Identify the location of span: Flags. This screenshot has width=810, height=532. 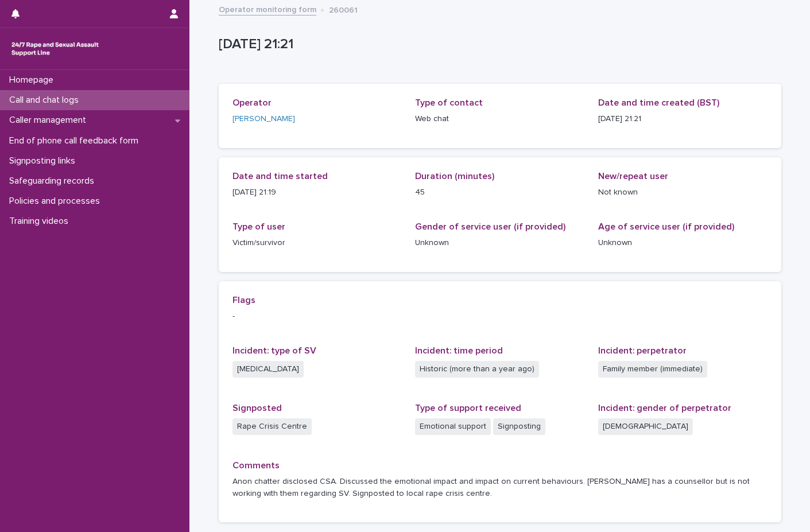
(244, 300).